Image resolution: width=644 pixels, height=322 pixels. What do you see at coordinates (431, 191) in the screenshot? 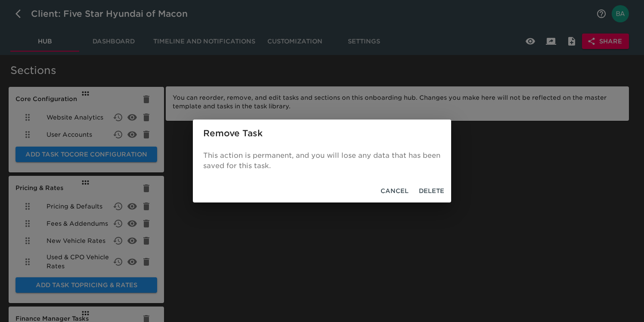
I see `span: Delete` at bounding box center [431, 191].